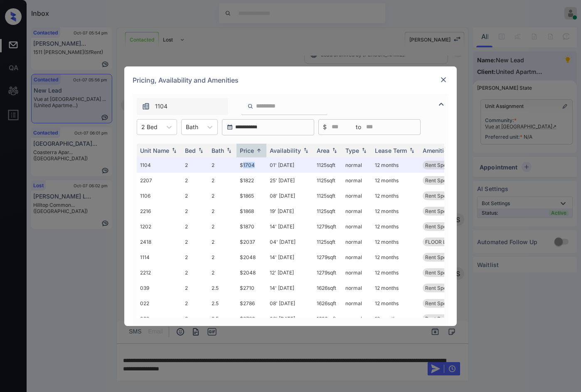 This screenshot has height=392, width=581. Describe the element at coordinates (446, 242) in the screenshot. I see `span: FLOOR LEVEL 04` at that location.